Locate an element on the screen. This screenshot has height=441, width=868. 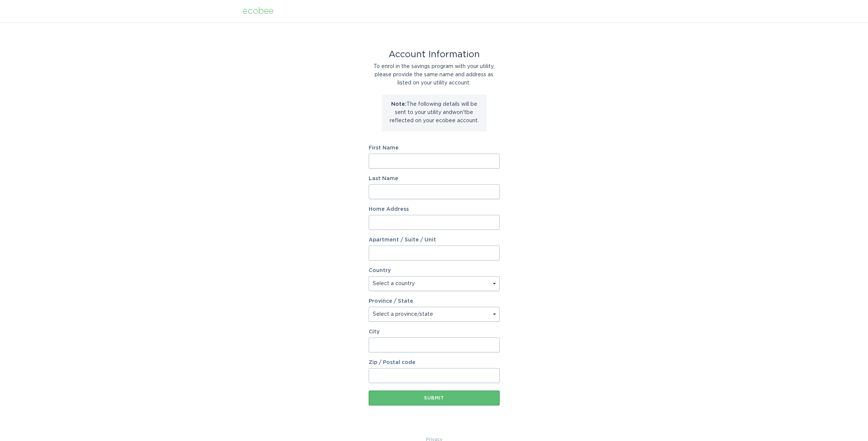
label: Zip / Postal code is located at coordinates (434, 363).